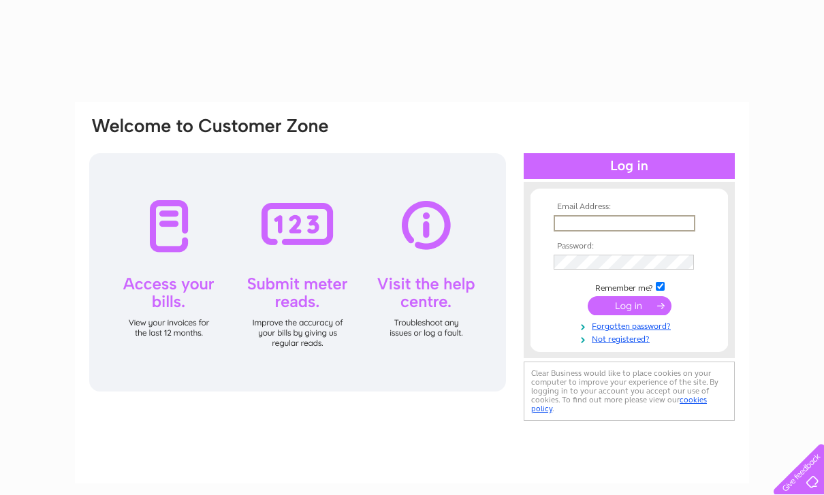 The width and height of the screenshot is (824, 495). I want to click on th: Email Address:, so click(629, 207).